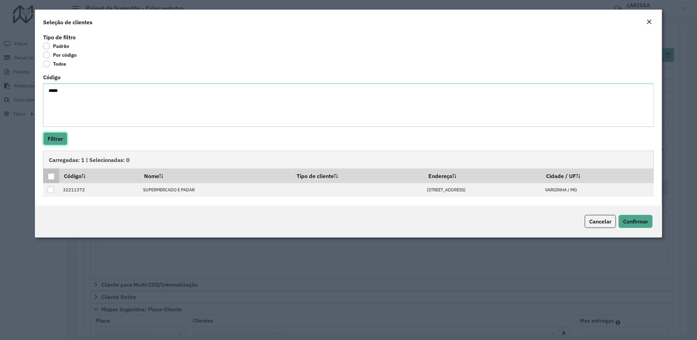  I want to click on button: Cancelar, so click(600, 222).